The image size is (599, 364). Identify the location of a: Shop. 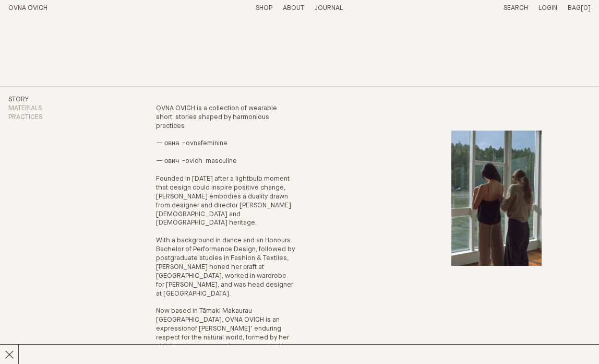
(264, 8).